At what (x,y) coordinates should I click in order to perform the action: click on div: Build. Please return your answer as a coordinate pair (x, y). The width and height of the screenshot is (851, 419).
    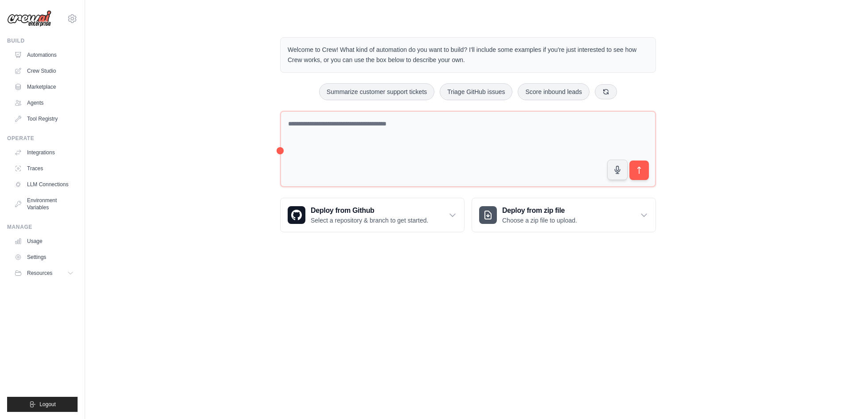
    Looking at the image, I should click on (42, 41).